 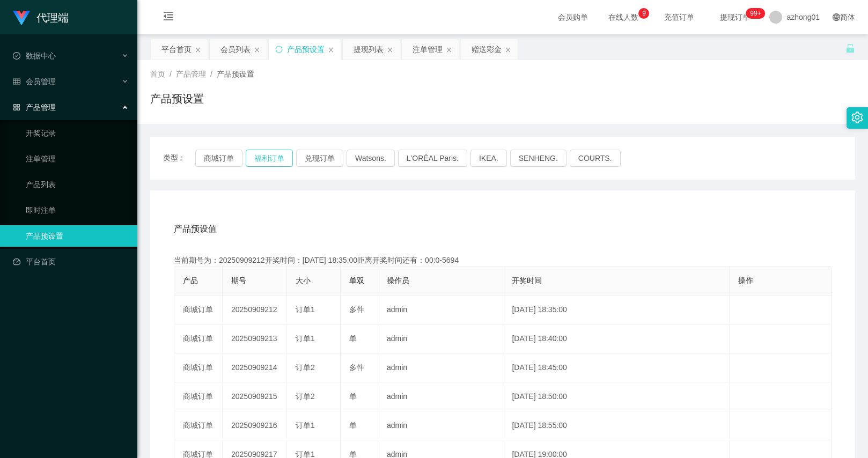 What do you see at coordinates (489, 158) in the screenshot?
I see `button: IKEA.` at bounding box center [489, 158].